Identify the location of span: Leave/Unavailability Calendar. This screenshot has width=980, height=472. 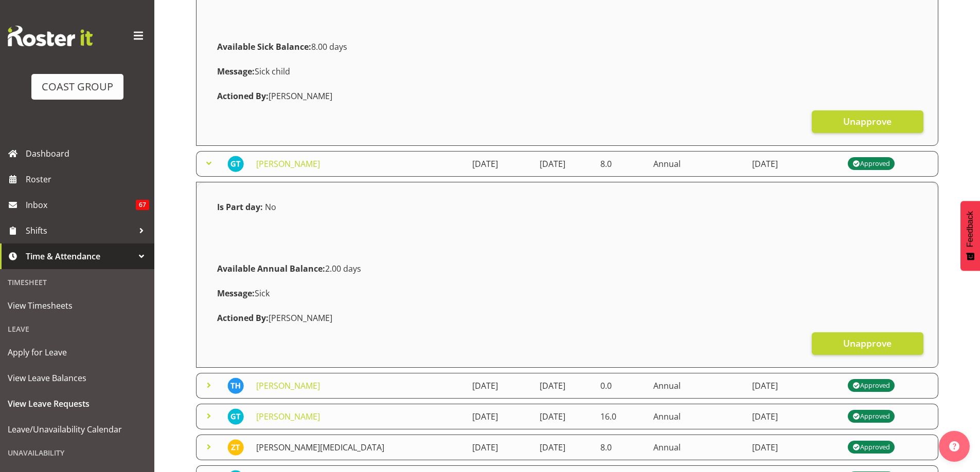
(77, 430).